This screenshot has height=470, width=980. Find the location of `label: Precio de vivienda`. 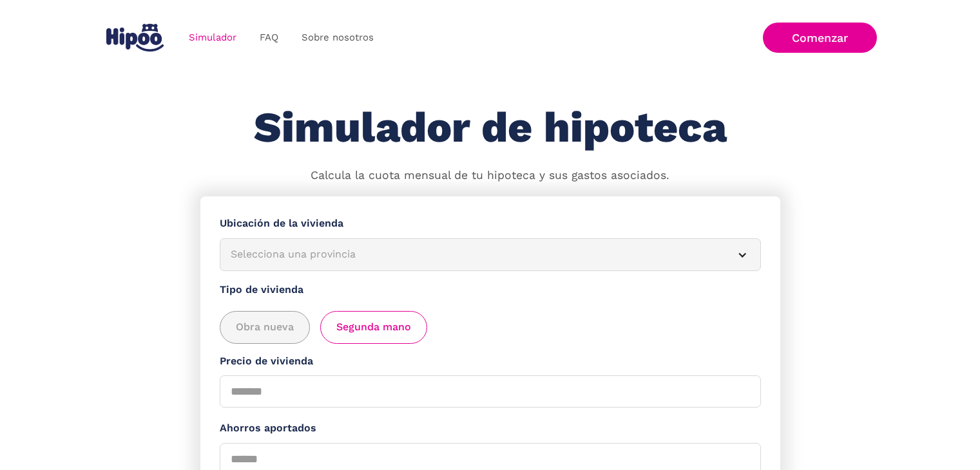

label: Precio de vivienda is located at coordinates (490, 361).